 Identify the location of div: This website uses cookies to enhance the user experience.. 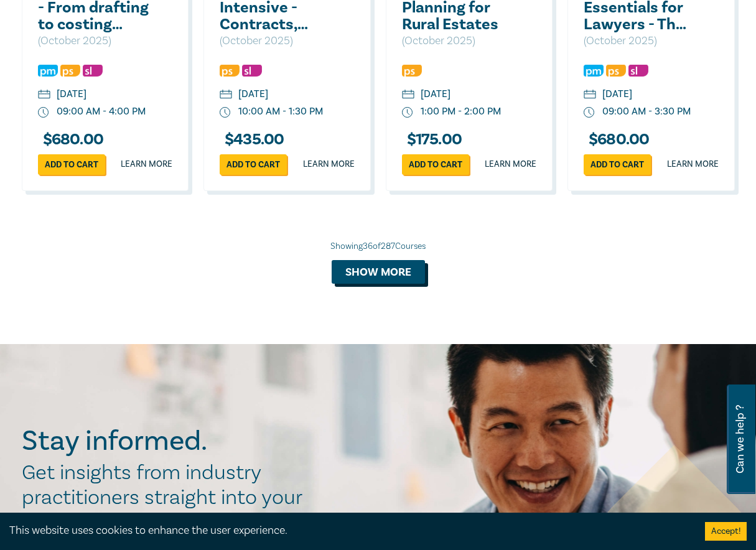
(348, 531).